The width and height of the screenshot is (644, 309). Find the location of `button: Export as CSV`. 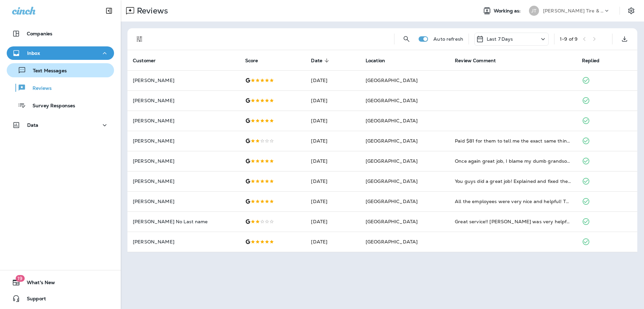

button: Export as CSV is located at coordinates (624, 39).